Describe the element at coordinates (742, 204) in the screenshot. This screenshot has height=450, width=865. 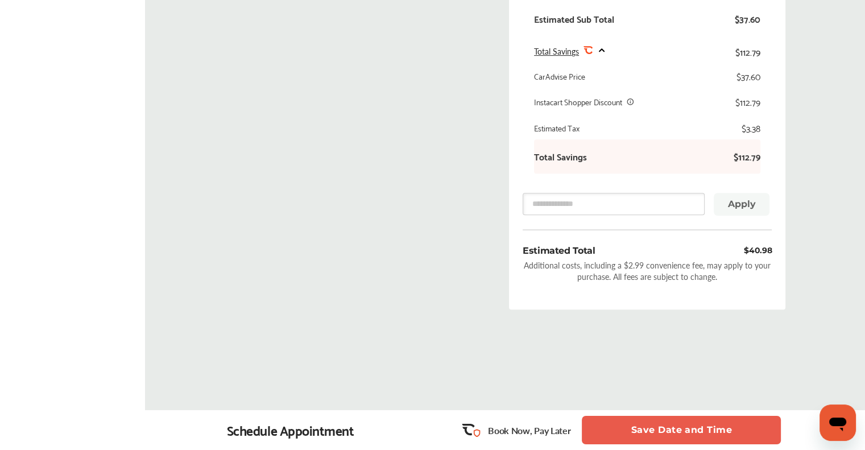
I see `button: Apply` at that location.